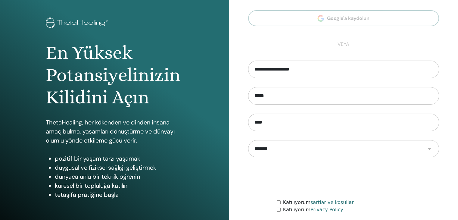 The image size is (458, 220). I want to click on h1: En Yüksek Potansiyelinizin Kilidini Açın, so click(114, 75).